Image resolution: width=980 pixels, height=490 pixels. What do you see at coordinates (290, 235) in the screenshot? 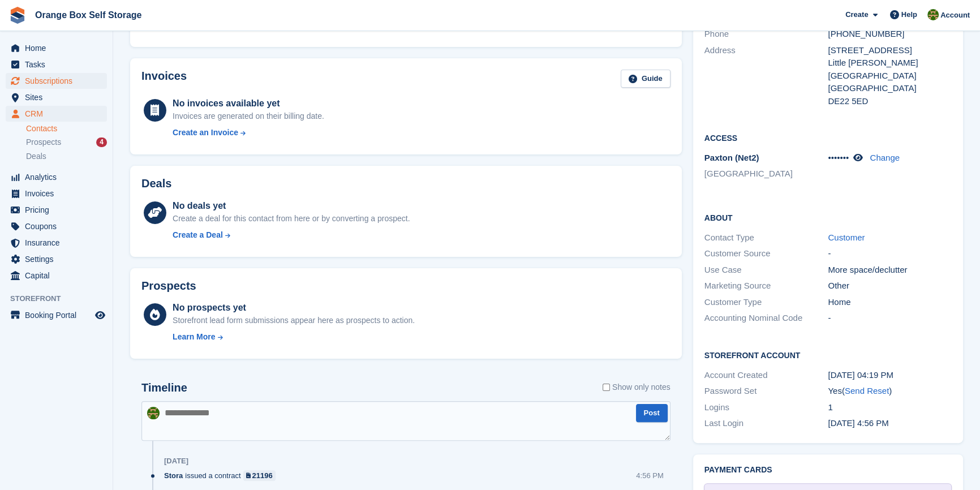
I see `a: Create a Deal` at bounding box center [290, 235].